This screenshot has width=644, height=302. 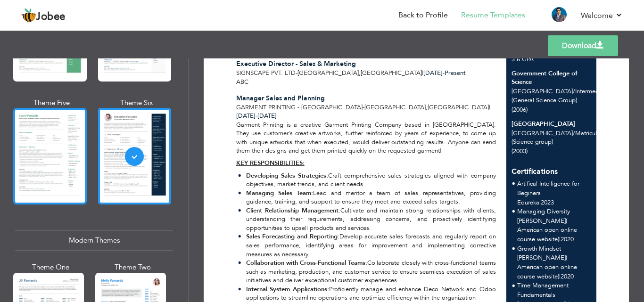 I want to click on li: Cultivate and maintain strong relationships with clients, understanding their requirements, addre..., so click(x=366, y=220).